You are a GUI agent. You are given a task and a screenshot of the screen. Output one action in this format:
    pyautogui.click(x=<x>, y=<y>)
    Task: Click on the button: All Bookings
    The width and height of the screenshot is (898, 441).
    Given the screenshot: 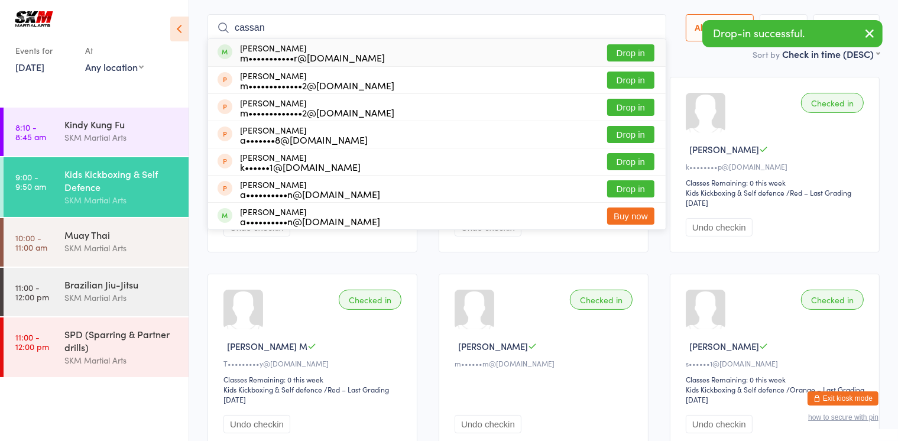 What is the action you would take?
    pyautogui.click(x=720, y=28)
    